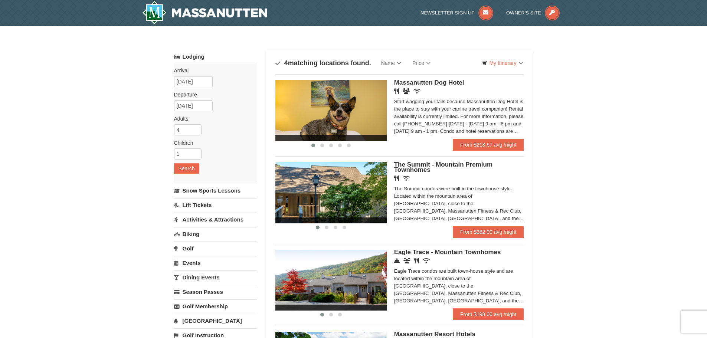  What do you see at coordinates (489, 232) in the screenshot?
I see `a: From $282.00 avg /night` at bounding box center [489, 232].